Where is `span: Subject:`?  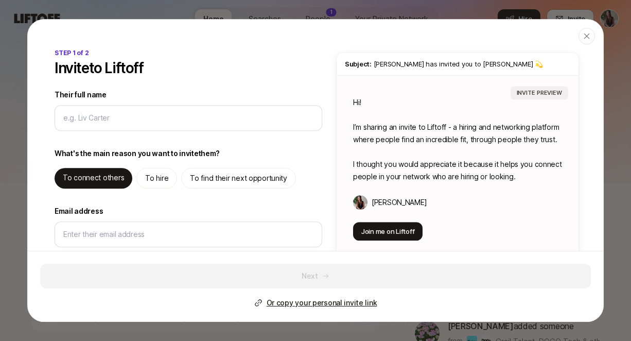 span: Subject: is located at coordinates (358, 64).